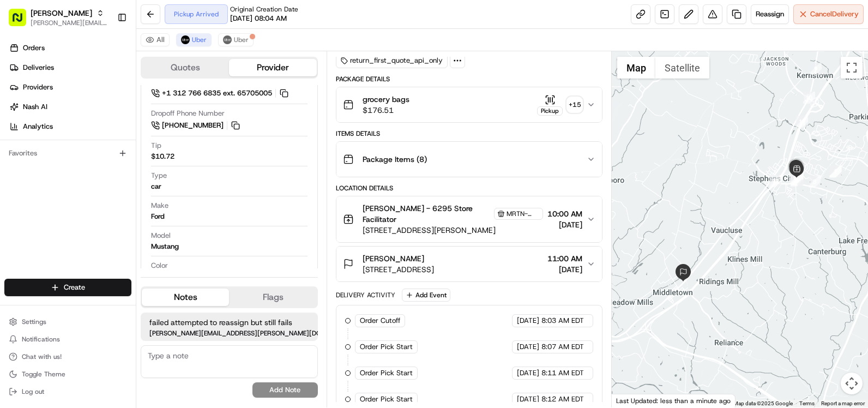 The width and height of the screenshot is (868, 408). Describe the element at coordinates (52, 163) in the screenshot. I see `span: Knowledge Base` at that location.